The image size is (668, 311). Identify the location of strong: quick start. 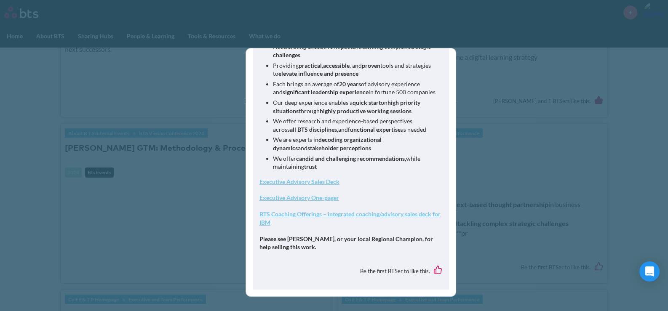
(367, 102).